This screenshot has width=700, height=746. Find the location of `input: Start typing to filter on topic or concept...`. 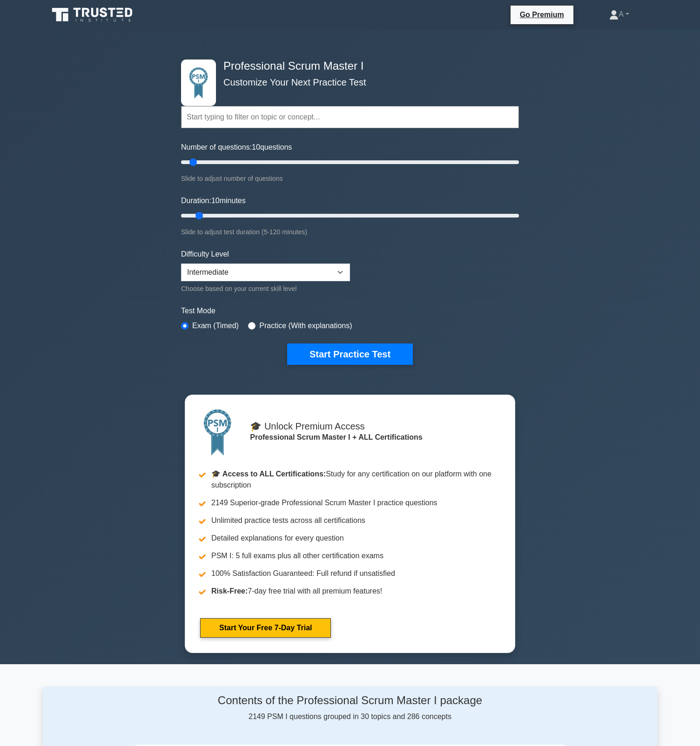

input: Start typing to filter on topic or concept... is located at coordinates (350, 117).